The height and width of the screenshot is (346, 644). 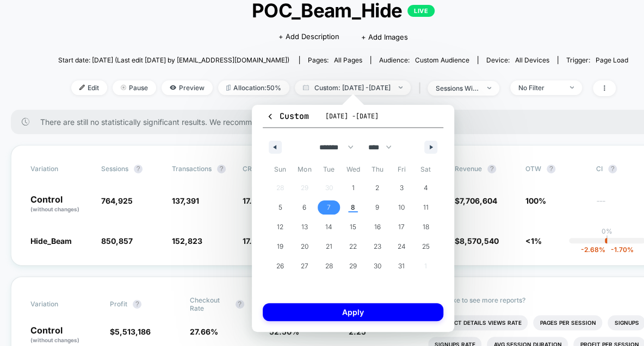 I want to click on span: 11, so click(x=426, y=207).